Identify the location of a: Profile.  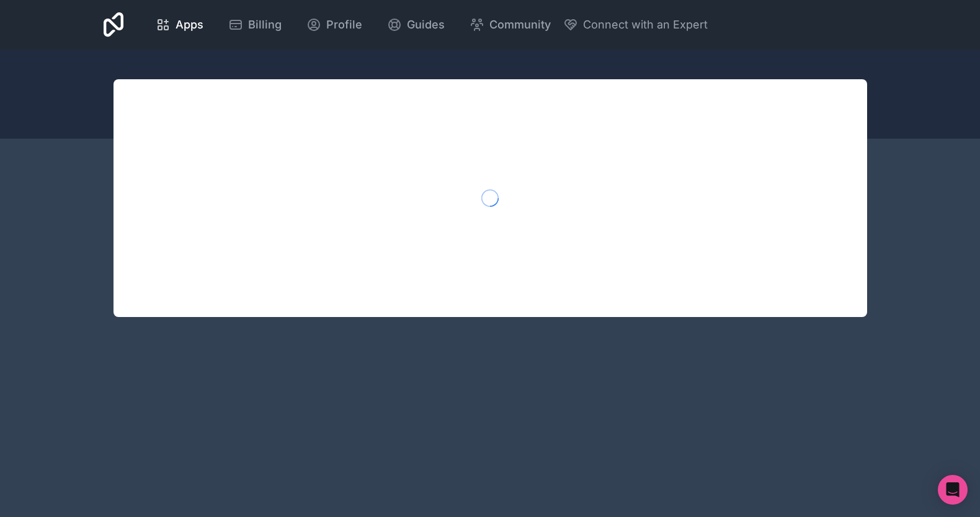
(334, 25).